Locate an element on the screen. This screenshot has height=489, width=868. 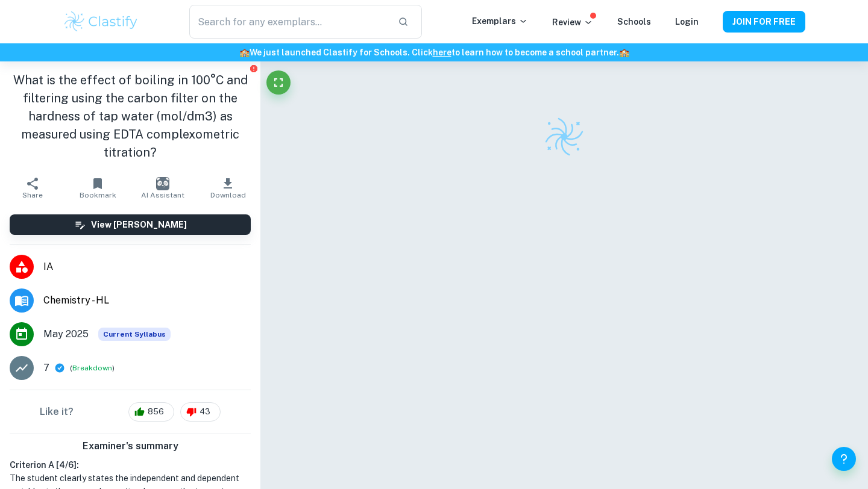
span: May 2025 is located at coordinates (66, 334).